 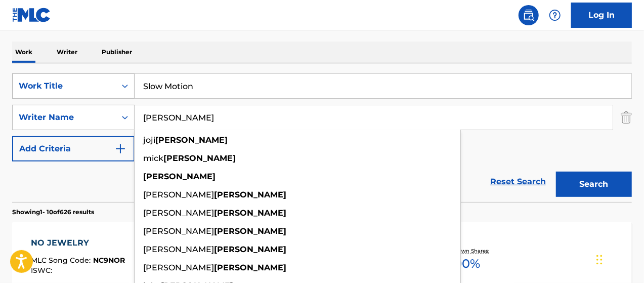 What do you see at coordinates (78, 243) in the screenshot?
I see `div: NO JEWELRY` at bounding box center [78, 243].